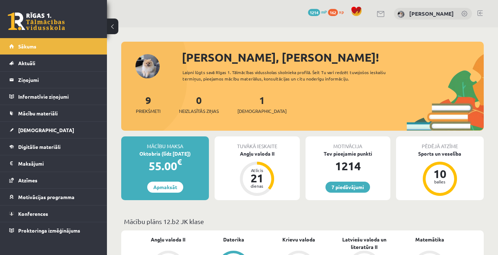 This screenshot has height=255, width=498. What do you see at coordinates (333, 12) in the screenshot?
I see `span: 162` at bounding box center [333, 12].